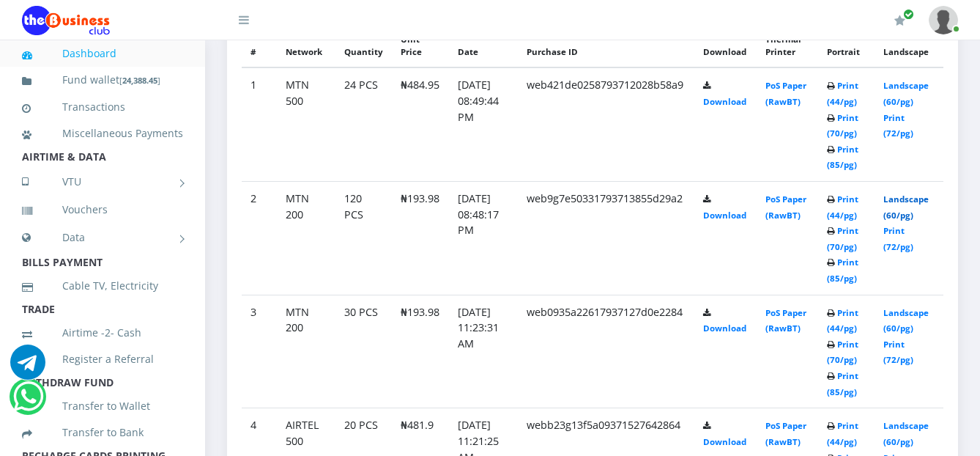  I want to click on th: Unit Price, so click(420, 45).